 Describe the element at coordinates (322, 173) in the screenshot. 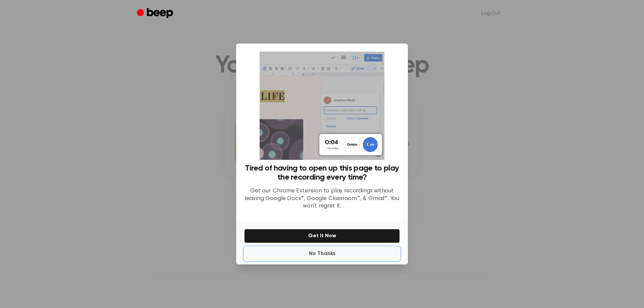

I see `h3: Tired of having to open up this page to play the recording every time?` at that location.